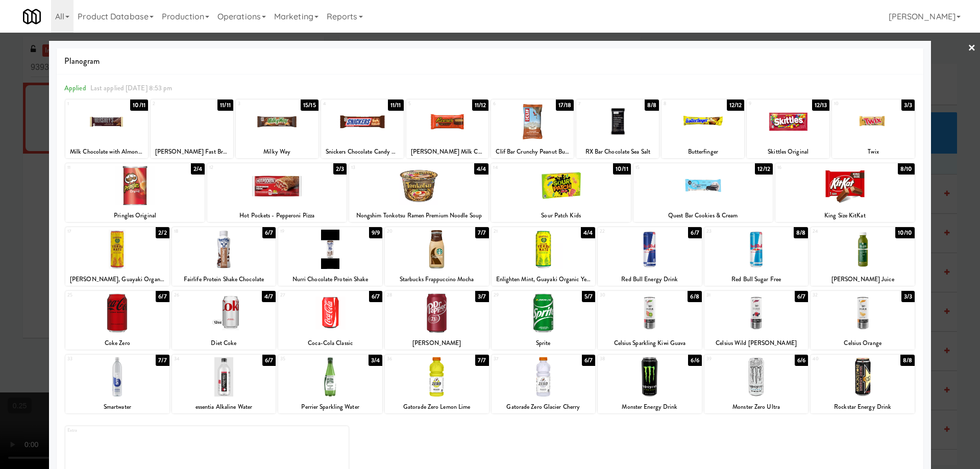  I want to click on div: 812/12Butterfinger, so click(703, 128).